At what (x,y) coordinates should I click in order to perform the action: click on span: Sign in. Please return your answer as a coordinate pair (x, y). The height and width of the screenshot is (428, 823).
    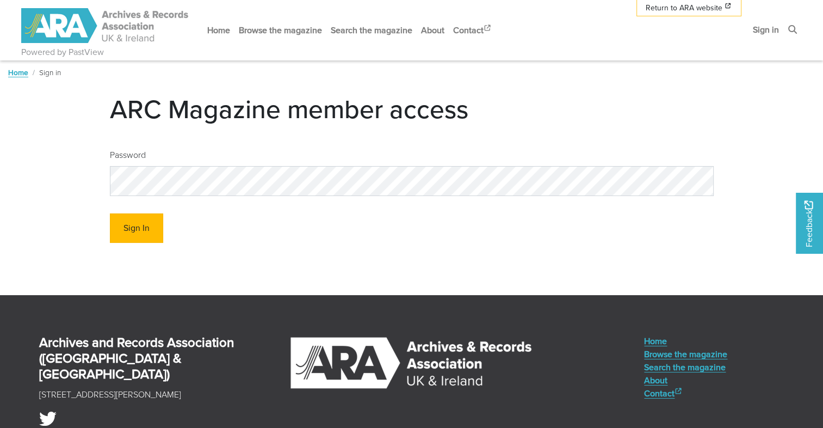
    Looking at the image, I should click on (50, 72).